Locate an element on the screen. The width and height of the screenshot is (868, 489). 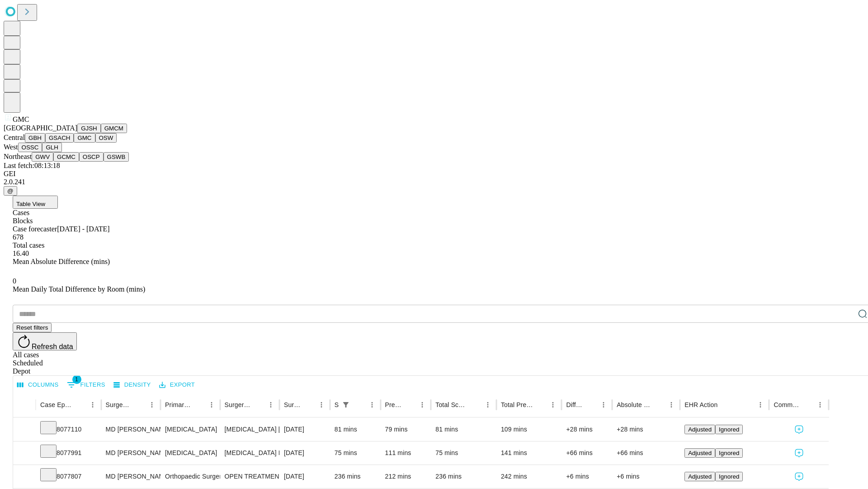
span: Total cases is located at coordinates (28, 244).